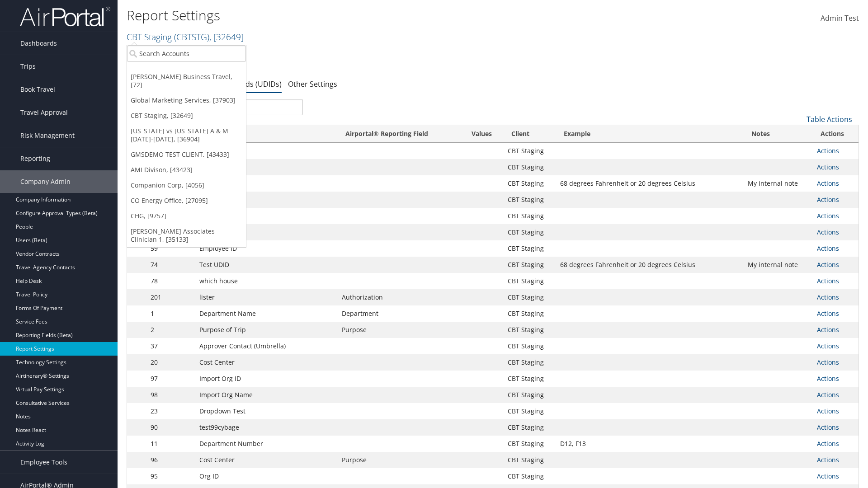 The height and width of the screenshot is (488, 868). I want to click on span: Reporting, so click(35, 159).